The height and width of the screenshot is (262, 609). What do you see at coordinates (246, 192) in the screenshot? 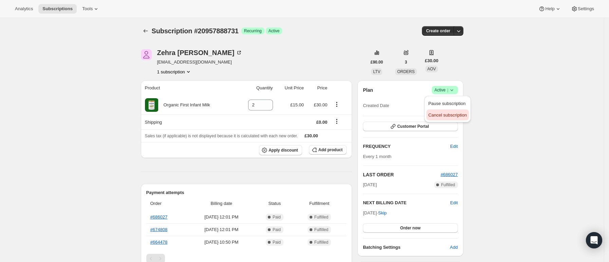
I see `h2: Payment attempts` at bounding box center [246, 192].